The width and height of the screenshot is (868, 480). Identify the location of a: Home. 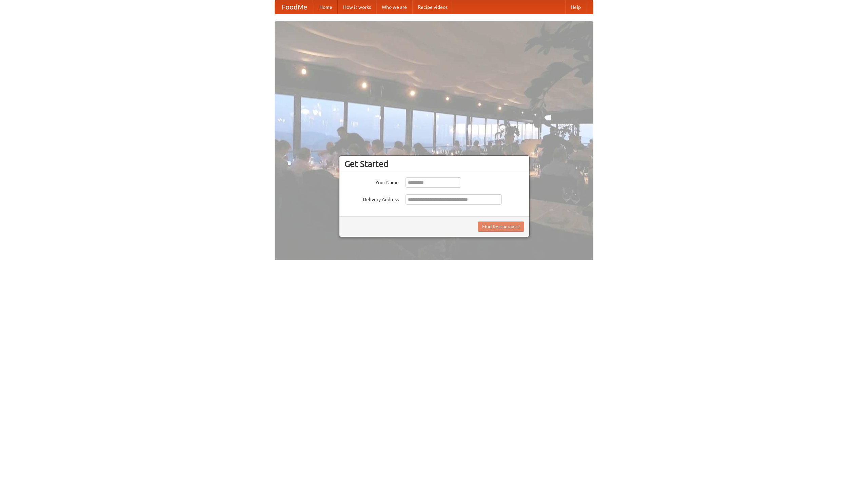
(325, 7).